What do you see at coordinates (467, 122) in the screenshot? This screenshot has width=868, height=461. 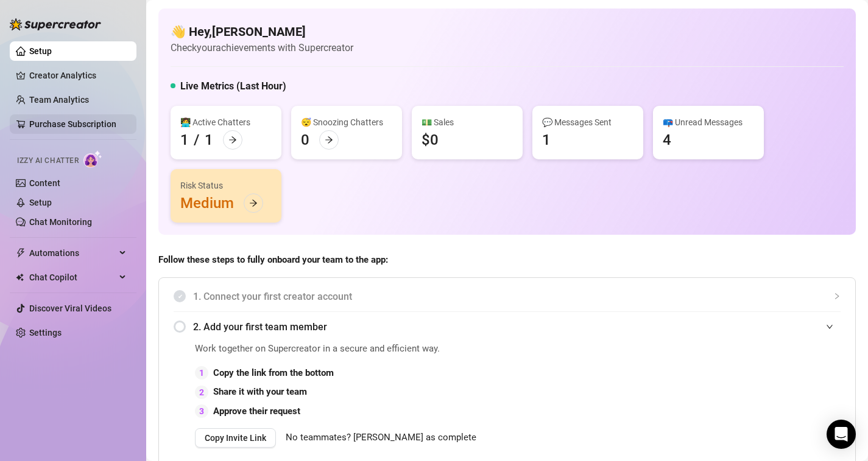 I see `div: 💵 Sales` at bounding box center [467, 122].